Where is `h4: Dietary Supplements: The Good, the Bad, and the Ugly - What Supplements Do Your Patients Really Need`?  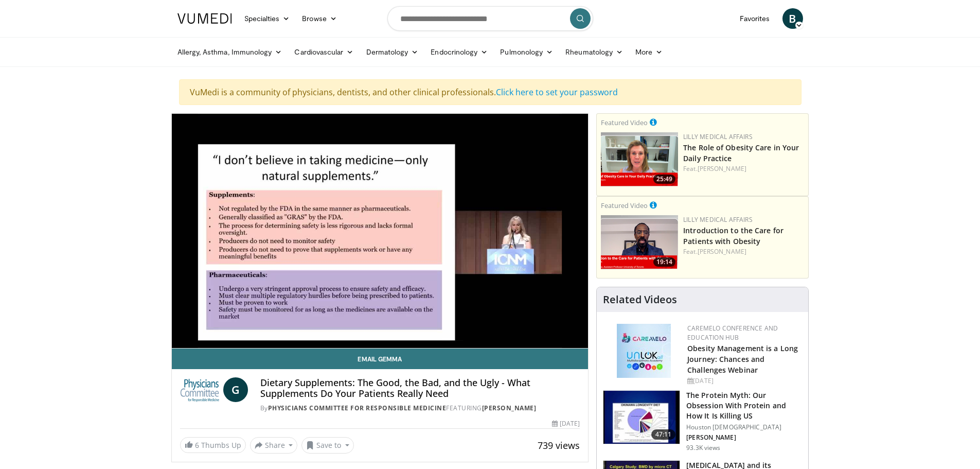
h4: Dietary Supplements: The Good, the Bad, and the Ugly - What Supplements Do Your Patients Really Need is located at coordinates (420, 388).